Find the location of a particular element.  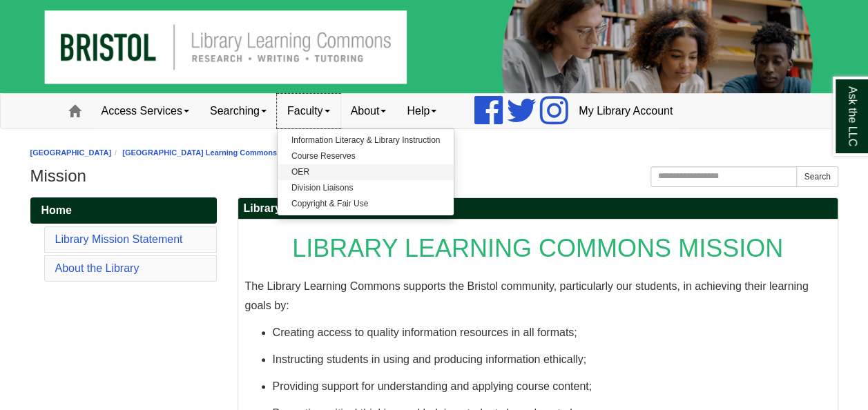

h2: Library Mission Statement is located at coordinates (538, 208).